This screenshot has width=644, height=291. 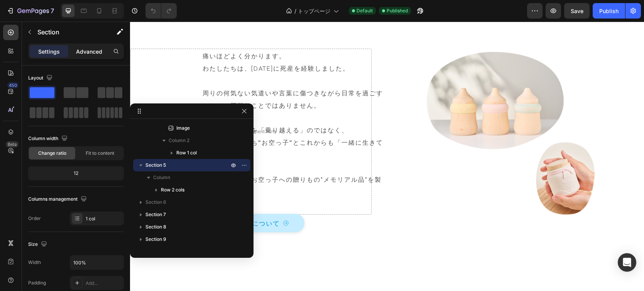 I want to click on div: Order, so click(x=34, y=219).